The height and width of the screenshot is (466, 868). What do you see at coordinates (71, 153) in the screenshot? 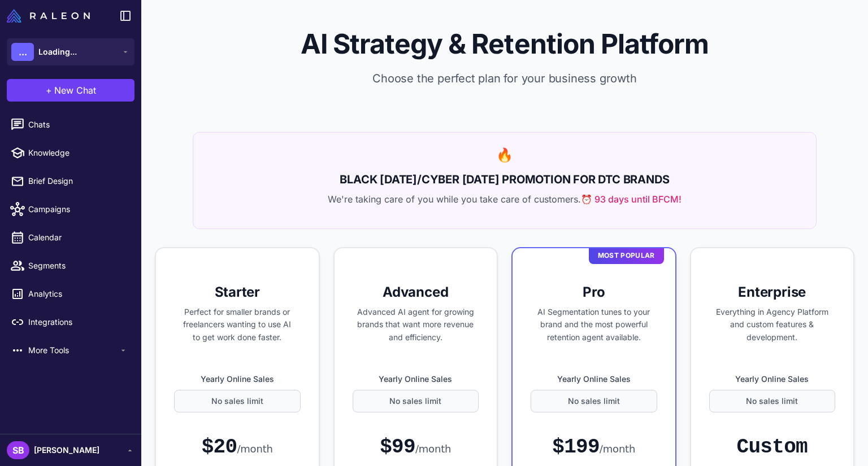
I see `a: Knowledge` at bounding box center [71, 153].